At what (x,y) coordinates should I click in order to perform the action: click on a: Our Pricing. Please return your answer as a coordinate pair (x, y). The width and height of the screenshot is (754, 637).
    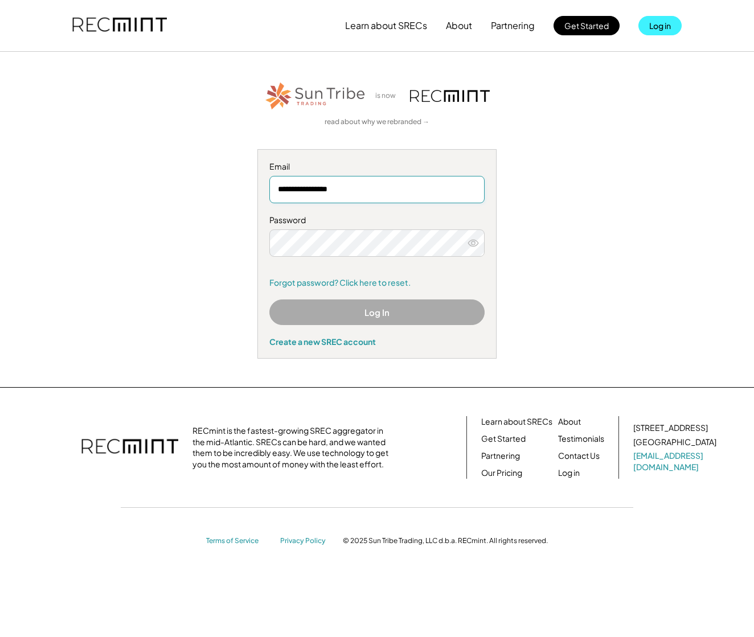
    Looking at the image, I should click on (502, 473).